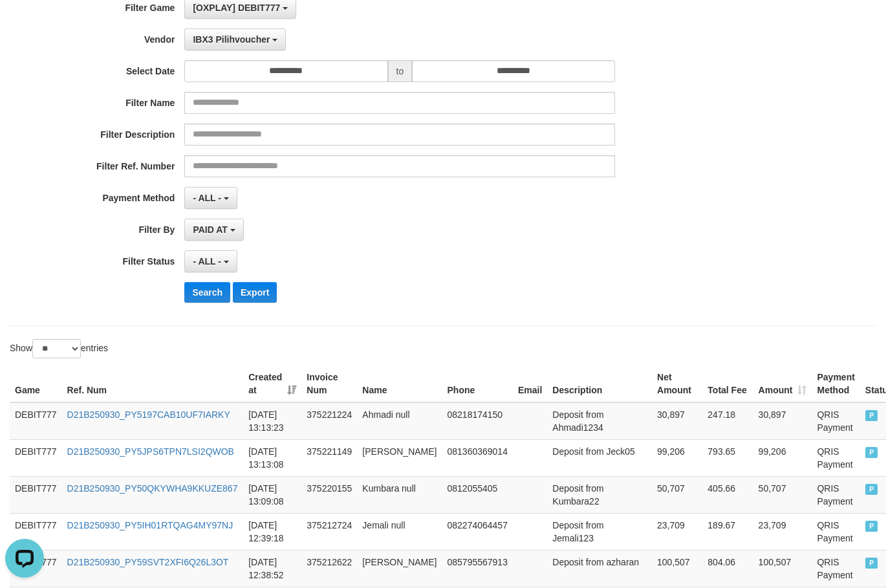 This screenshot has height=588, width=886. I want to click on a: D21B250930_PY5IH01RTQAG4MY97NJ, so click(150, 525).